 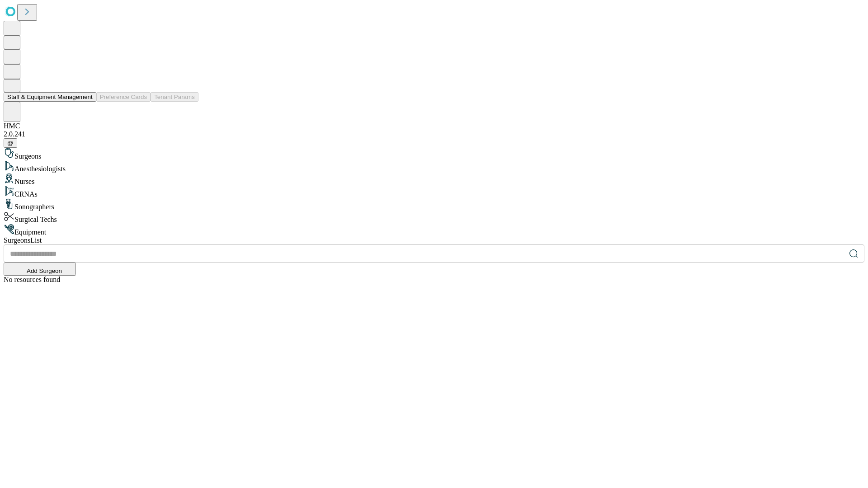 What do you see at coordinates (40, 269) in the screenshot?
I see `button: Add Surgeon` at bounding box center [40, 269].